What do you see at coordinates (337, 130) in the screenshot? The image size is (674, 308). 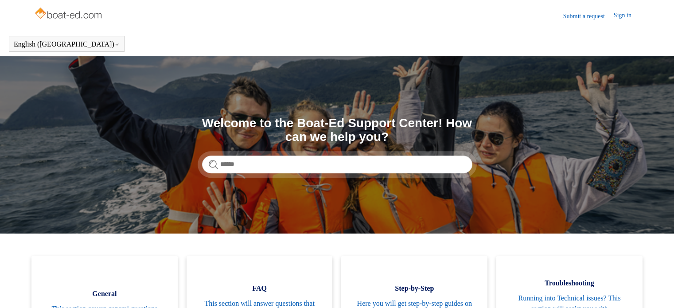 I see `h1: Welcome to the Boat-Ed Support Center! How can we help you?` at bounding box center [337, 130].